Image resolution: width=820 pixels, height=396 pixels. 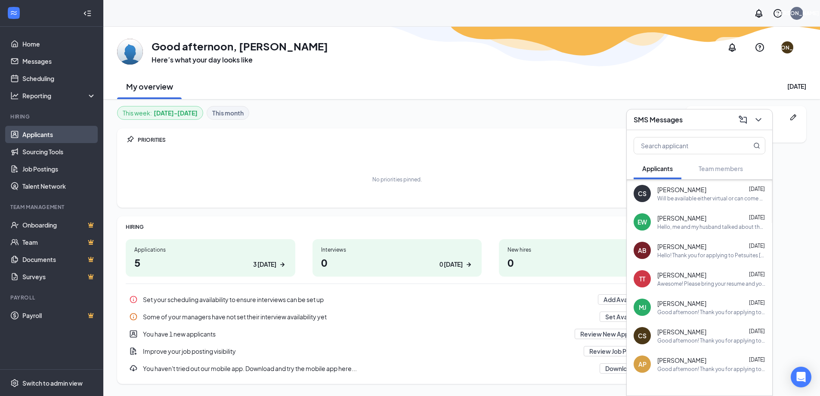 I want to click on a: Sourcing Tools, so click(x=59, y=152).